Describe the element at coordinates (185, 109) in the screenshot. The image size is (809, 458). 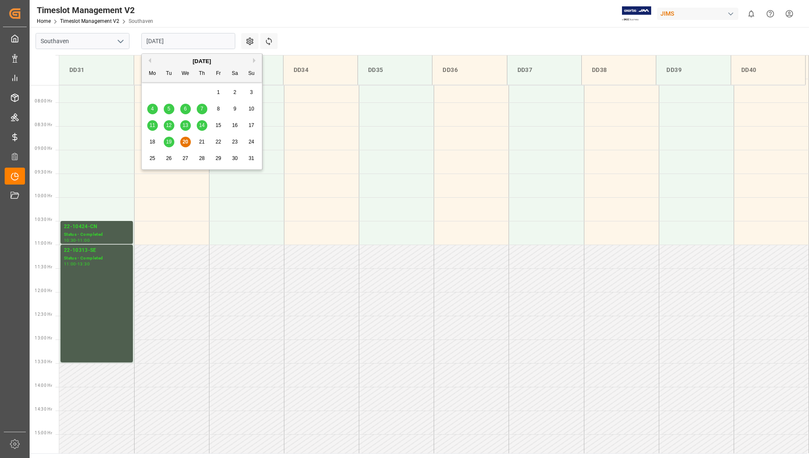
I see `div: Choose Wednesday, August 6th, 2025` at that location.